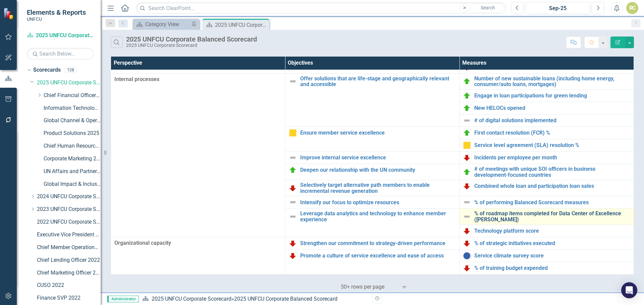 Image resolution: width=644 pixels, height=305 pixels. I want to click on div: Category View, so click(168, 24).